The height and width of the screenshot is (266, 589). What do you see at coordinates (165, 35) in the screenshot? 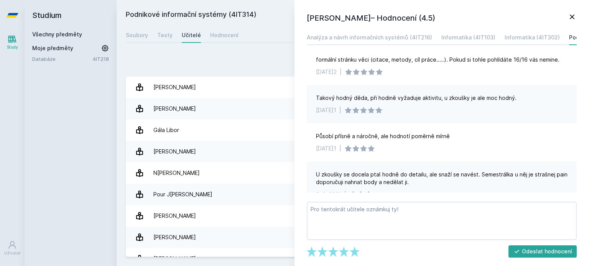
I see `a: Testy` at bounding box center [165, 35].